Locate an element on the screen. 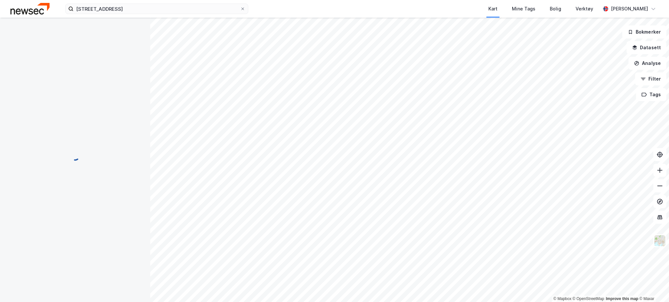 The width and height of the screenshot is (669, 302). input: Søk på adresse, matrikkel, gårdeiere, leietakere eller personer is located at coordinates (157, 9).